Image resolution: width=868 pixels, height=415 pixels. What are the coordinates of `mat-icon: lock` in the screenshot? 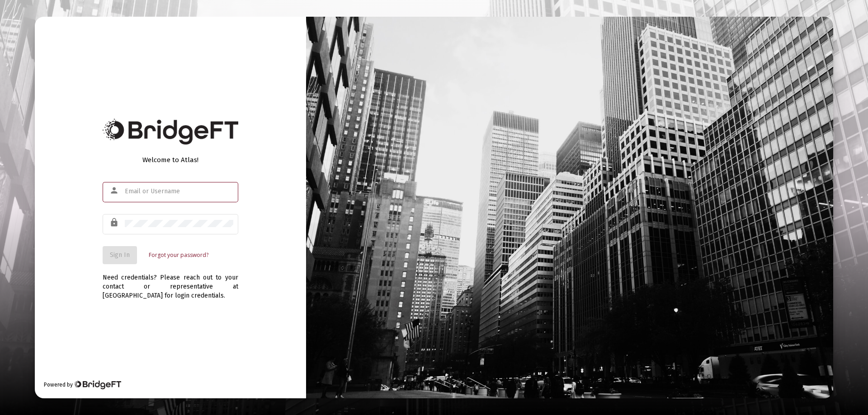 It's located at (115, 223).